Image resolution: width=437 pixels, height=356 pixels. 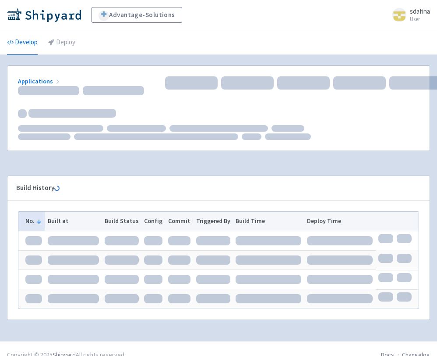 What do you see at coordinates (137, 15) in the screenshot?
I see `a: Advantage-Solutions` at bounding box center [137, 15].